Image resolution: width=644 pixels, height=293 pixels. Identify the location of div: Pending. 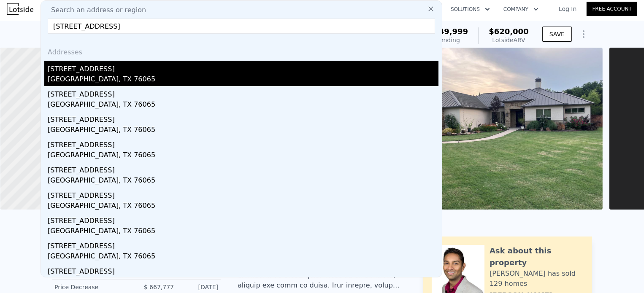
(448, 40).